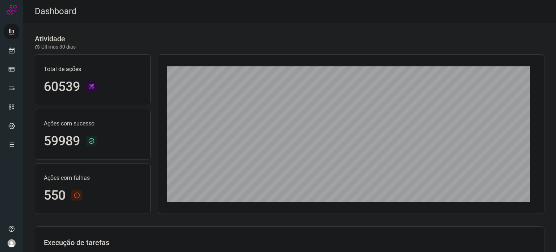  Describe the element at coordinates (12, 10) in the screenshot. I see `img: Logo` at that location.